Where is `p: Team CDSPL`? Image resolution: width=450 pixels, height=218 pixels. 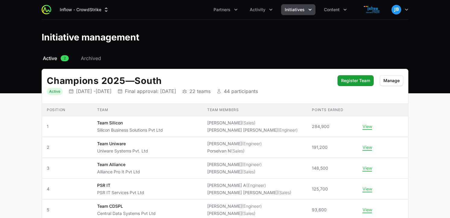
p: Team CDSPL is located at coordinates (126, 206).